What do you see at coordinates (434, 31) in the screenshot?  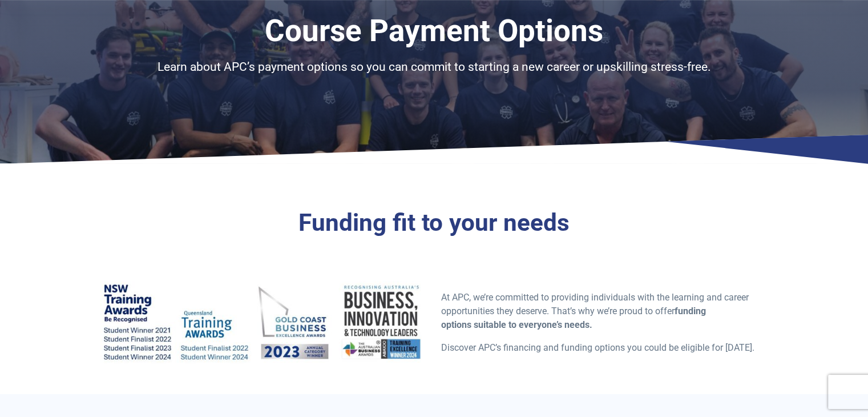 I see `h1: Course Payment Options` at bounding box center [434, 31].